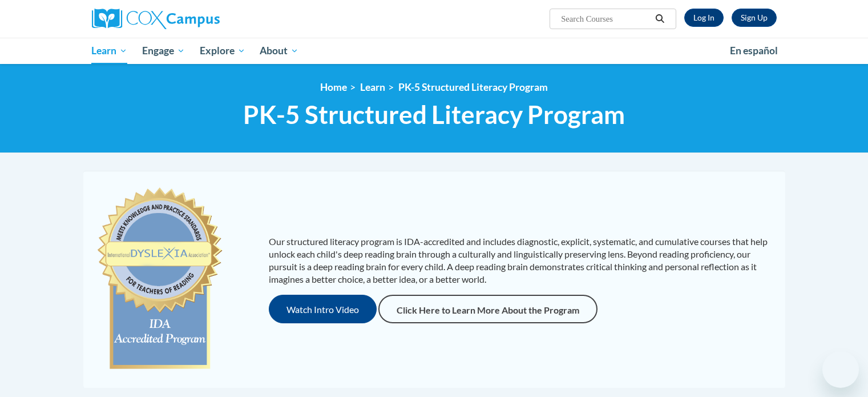 The height and width of the screenshot is (397, 868). What do you see at coordinates (488, 309) in the screenshot?
I see `a: Click Here to Learn More About the Program` at bounding box center [488, 309].